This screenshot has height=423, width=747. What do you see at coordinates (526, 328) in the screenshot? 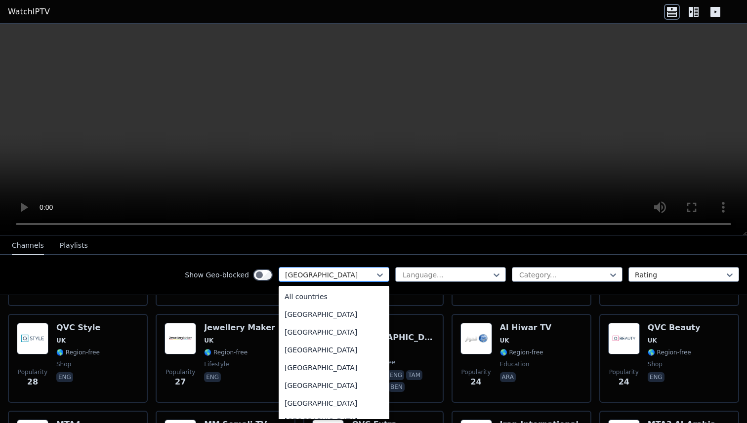
I see `h6: Al Hiwar TV` at bounding box center [526, 328].